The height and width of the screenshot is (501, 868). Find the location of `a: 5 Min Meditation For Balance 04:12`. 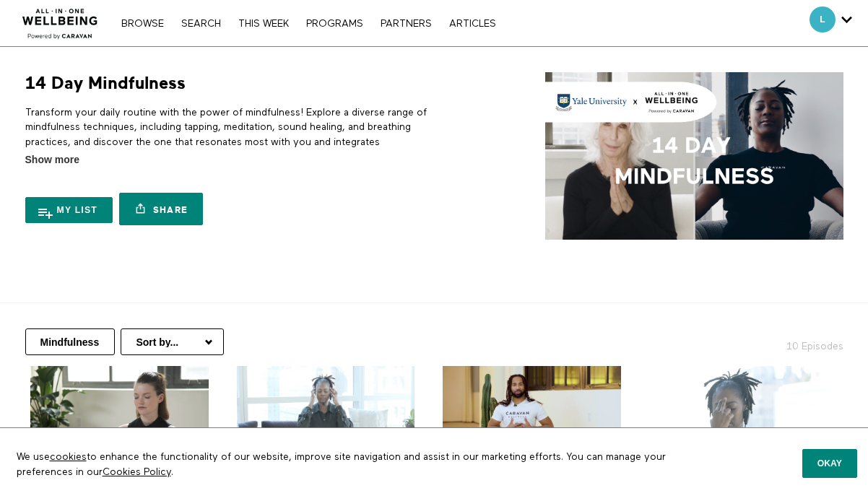

a: 5 Min Meditation For Balance 04:12 is located at coordinates (738, 416).